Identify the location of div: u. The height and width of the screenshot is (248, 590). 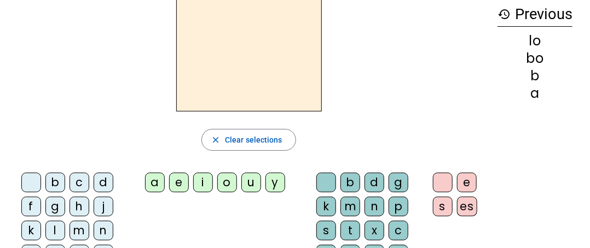
(251, 183).